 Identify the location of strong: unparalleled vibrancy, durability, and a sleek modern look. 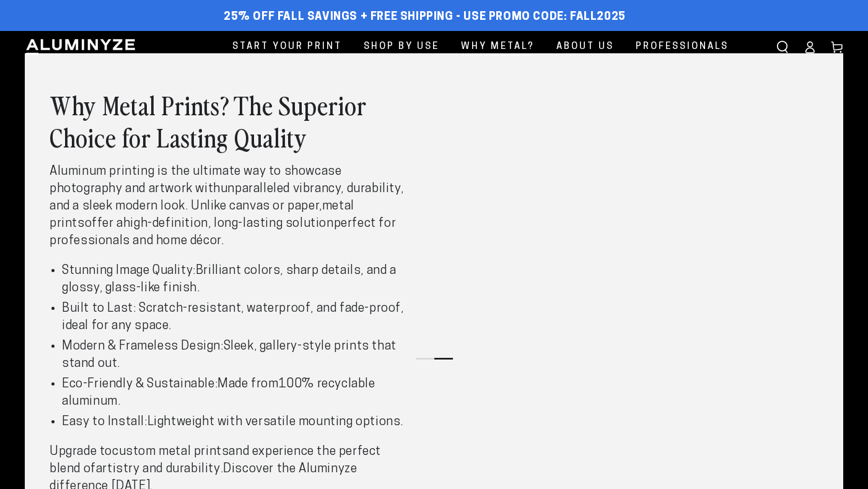
(226, 198).